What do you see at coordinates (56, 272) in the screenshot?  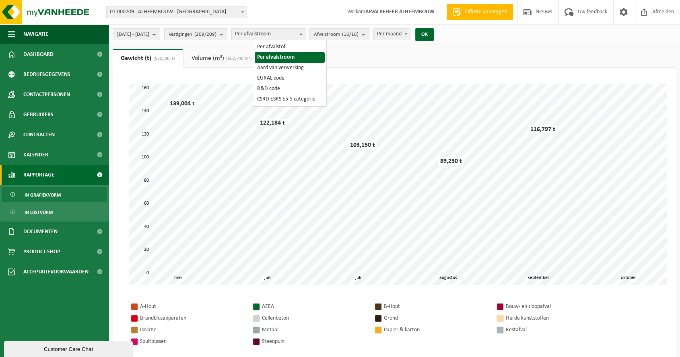 I see `span: Acceptatievoorwaarden` at bounding box center [56, 272].